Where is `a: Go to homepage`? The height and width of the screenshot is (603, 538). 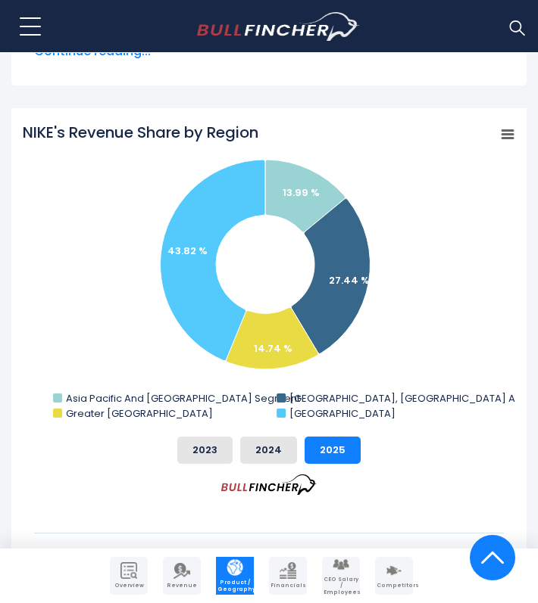
a: Go to homepage is located at coordinates (278, 27).